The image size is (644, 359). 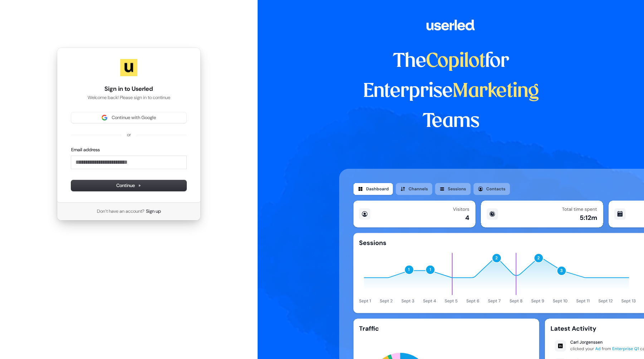 I want to click on span: Copilot, so click(x=455, y=62).